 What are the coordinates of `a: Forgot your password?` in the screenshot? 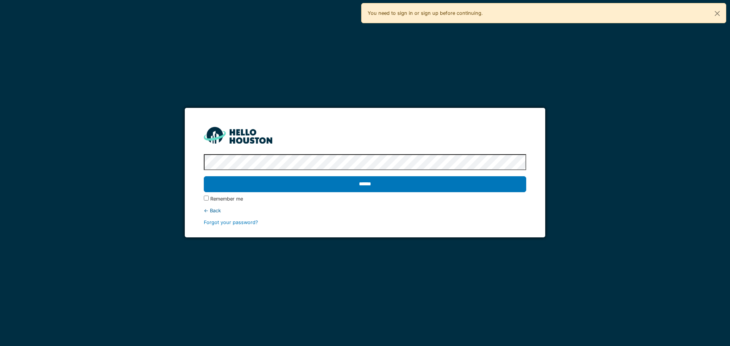 It's located at (231, 222).